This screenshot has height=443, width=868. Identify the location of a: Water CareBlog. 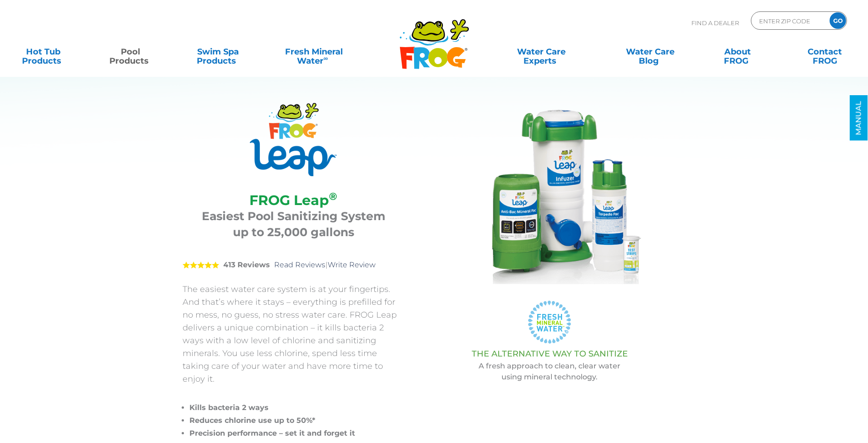
(650, 52).